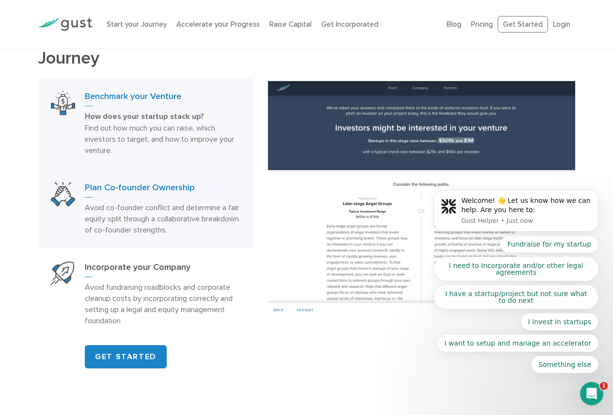 The height and width of the screenshot is (415, 613). What do you see at coordinates (482, 24) in the screenshot?
I see `a: Pricing` at bounding box center [482, 24].